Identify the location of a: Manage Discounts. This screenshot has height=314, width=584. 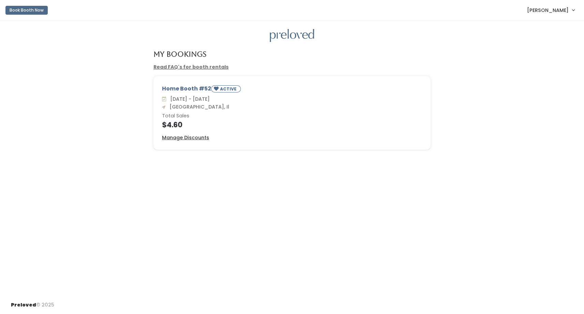
(186, 138).